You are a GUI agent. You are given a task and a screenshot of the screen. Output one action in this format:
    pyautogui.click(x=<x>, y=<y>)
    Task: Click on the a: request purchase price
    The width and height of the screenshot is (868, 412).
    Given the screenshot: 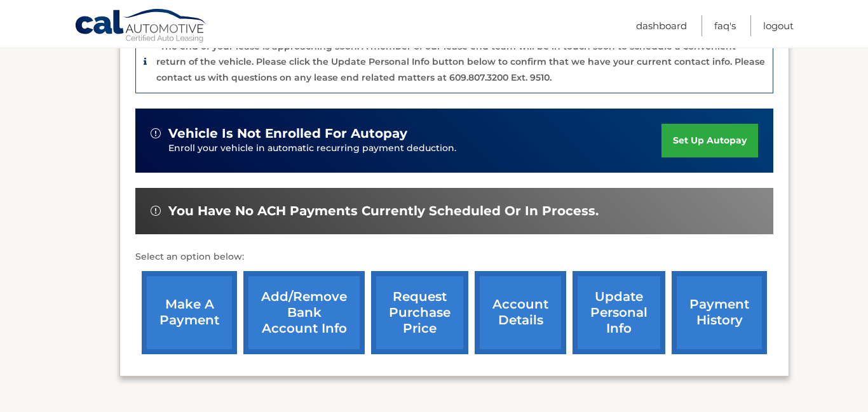 What is the action you would take?
    pyautogui.click(x=419, y=313)
    